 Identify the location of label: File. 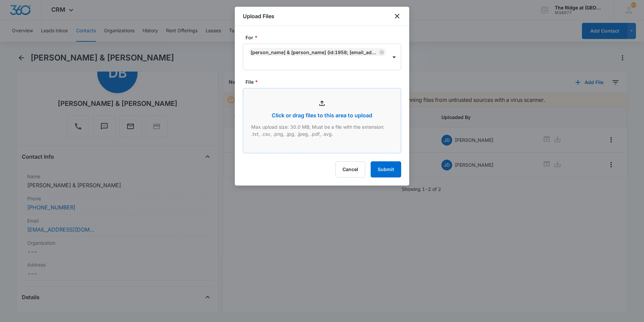
(324, 82).